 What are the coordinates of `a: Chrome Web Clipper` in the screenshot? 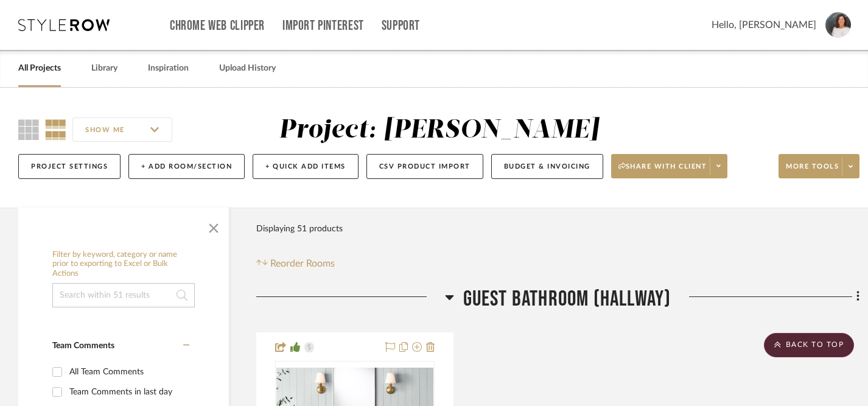 It's located at (217, 25).